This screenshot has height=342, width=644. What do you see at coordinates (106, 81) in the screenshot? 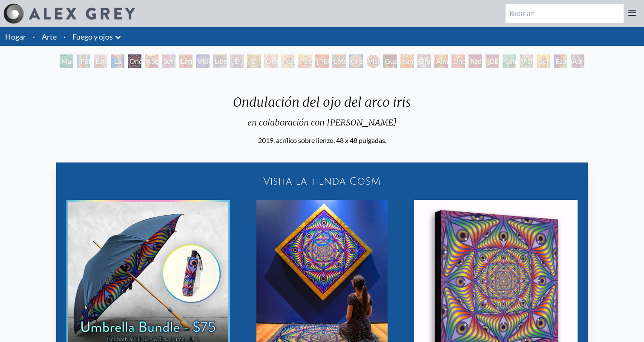
I see `font: Estudia para el Gran Giro` at bounding box center [106, 81].